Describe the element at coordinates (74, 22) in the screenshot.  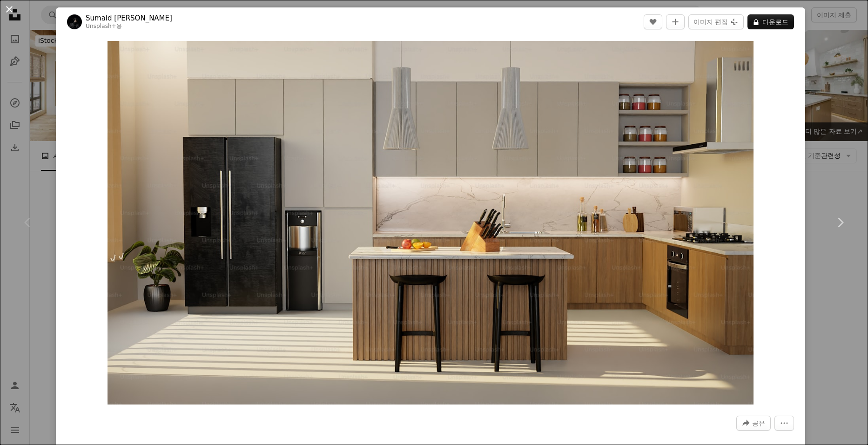
I see `a: Sumaid pal Singh Bakshi의 프로필로 이동` at that location.